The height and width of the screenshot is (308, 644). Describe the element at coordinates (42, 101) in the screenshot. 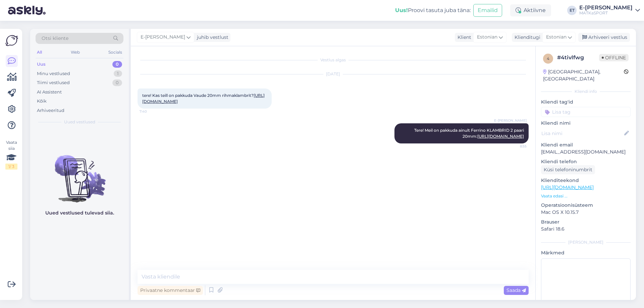

I see `div: Kõik` at that location.